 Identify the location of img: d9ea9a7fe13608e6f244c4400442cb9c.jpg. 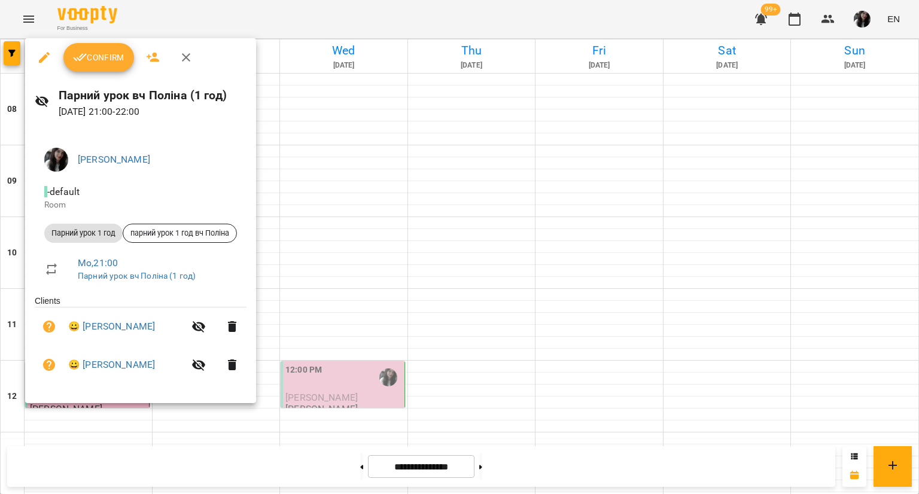
(56, 160).